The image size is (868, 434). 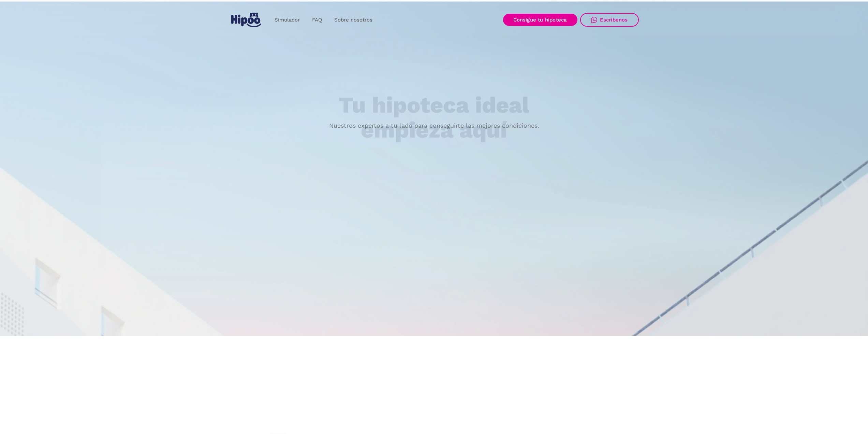 What do you see at coordinates (434, 117) in the screenshot?
I see `h1: Tu hipoteca ideal empieza aquí` at bounding box center [434, 117].